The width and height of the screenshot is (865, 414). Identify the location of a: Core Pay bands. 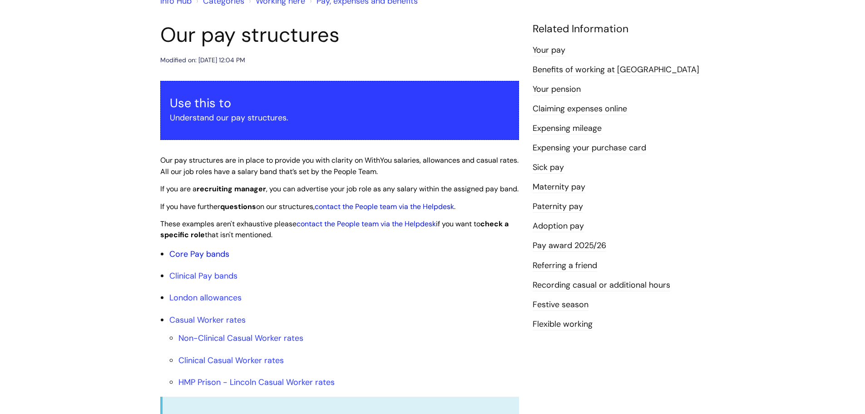
(199, 254).